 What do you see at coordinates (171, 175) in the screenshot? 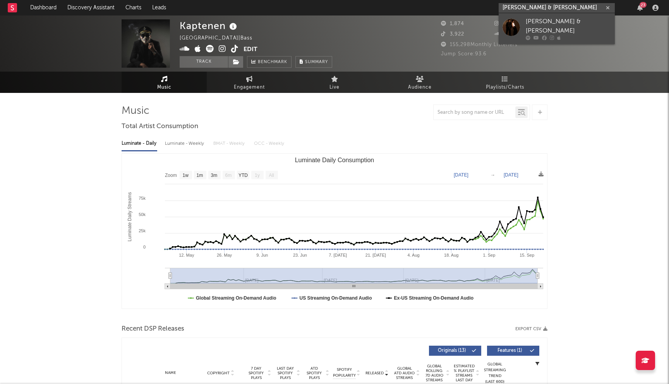
I see `text: Zoom` at bounding box center [171, 175].